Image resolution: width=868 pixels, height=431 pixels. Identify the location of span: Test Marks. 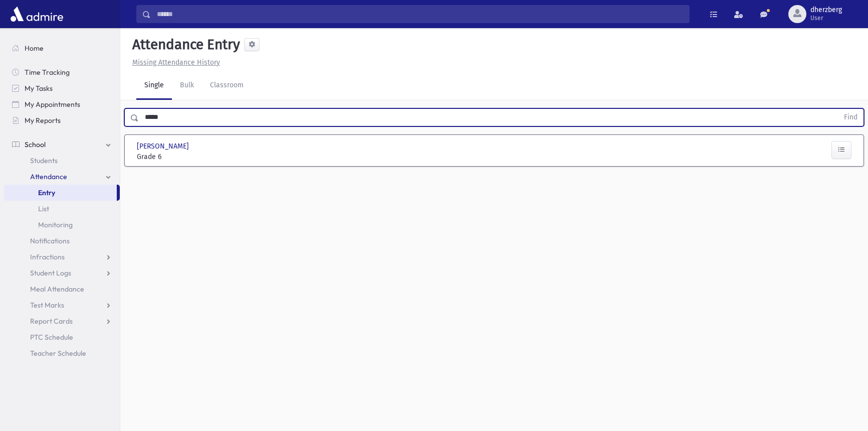
(47, 305).